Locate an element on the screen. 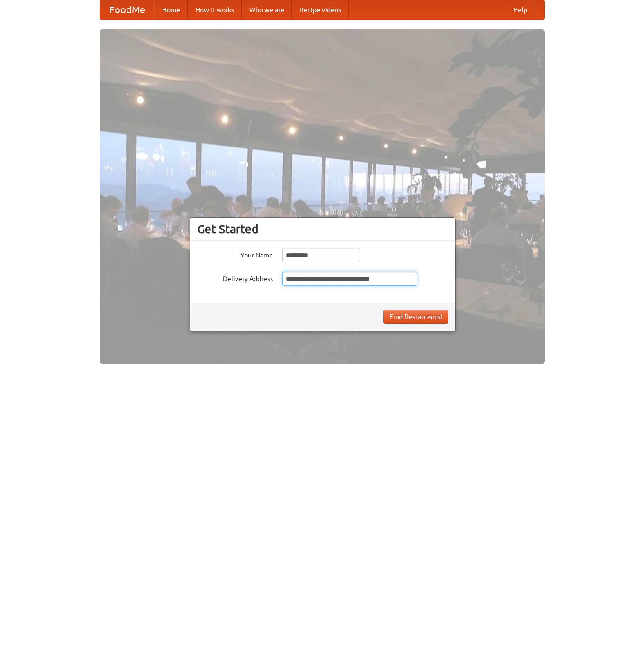  label: Delivery Address is located at coordinates (235, 278).